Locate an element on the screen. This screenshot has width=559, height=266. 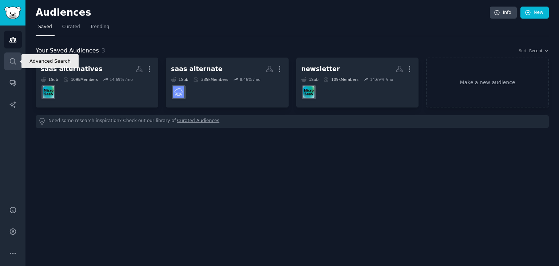
a: saas alternate1Sub385kMembers8.46% /moSaaS is located at coordinates (227, 82).